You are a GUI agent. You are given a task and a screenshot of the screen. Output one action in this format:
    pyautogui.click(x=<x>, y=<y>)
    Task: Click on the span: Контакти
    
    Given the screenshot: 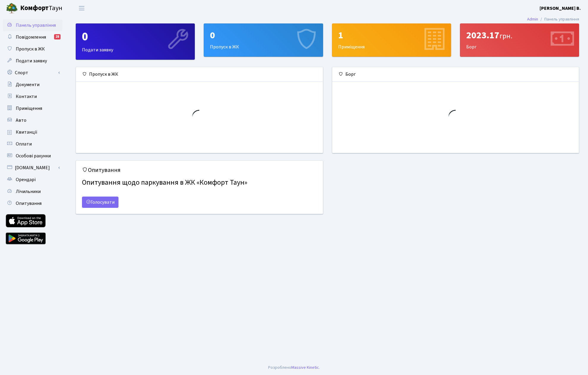 What is the action you would take?
    pyautogui.click(x=26, y=97)
    